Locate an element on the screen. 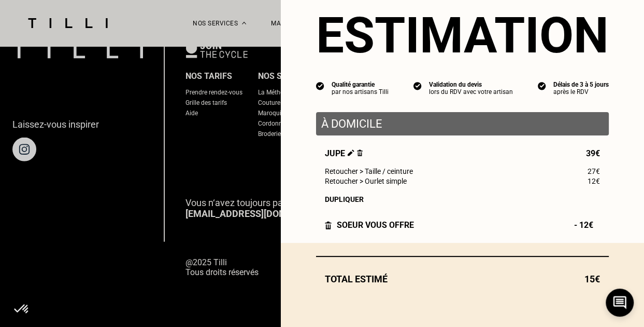 Image resolution: width=644 pixels, height=327 pixels. span: Retoucher > Taille / ceinture is located at coordinates (369, 171).